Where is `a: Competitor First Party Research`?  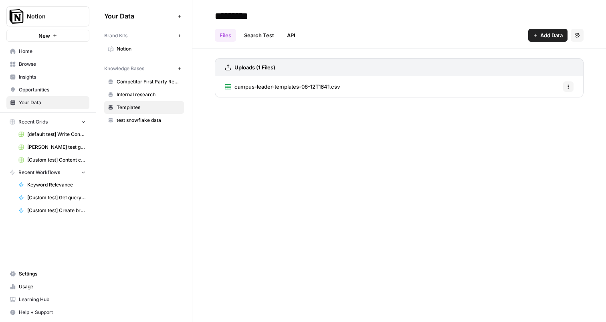
a: Competitor First Party Research is located at coordinates (144, 82).